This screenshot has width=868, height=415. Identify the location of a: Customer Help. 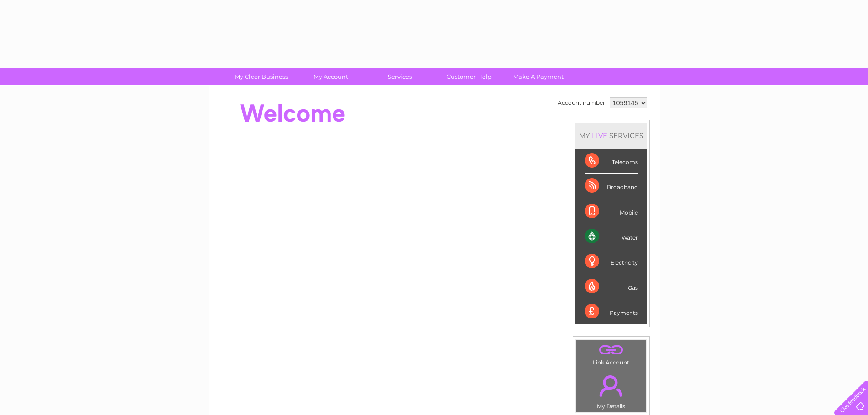
(469, 77).